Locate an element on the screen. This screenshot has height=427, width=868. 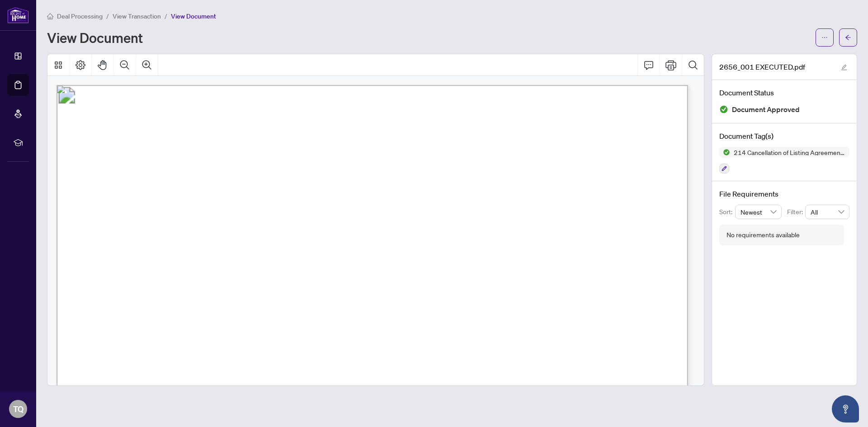
div: No requirements available is located at coordinates (763, 235).